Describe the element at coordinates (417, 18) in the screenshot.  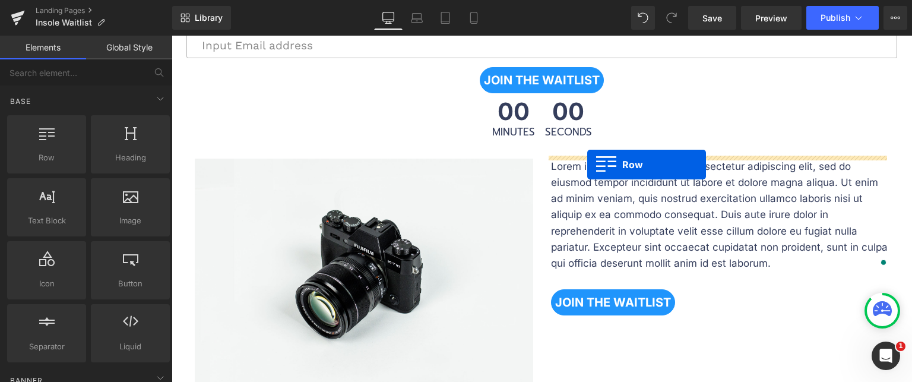
I see `a: Laptop` at that location.